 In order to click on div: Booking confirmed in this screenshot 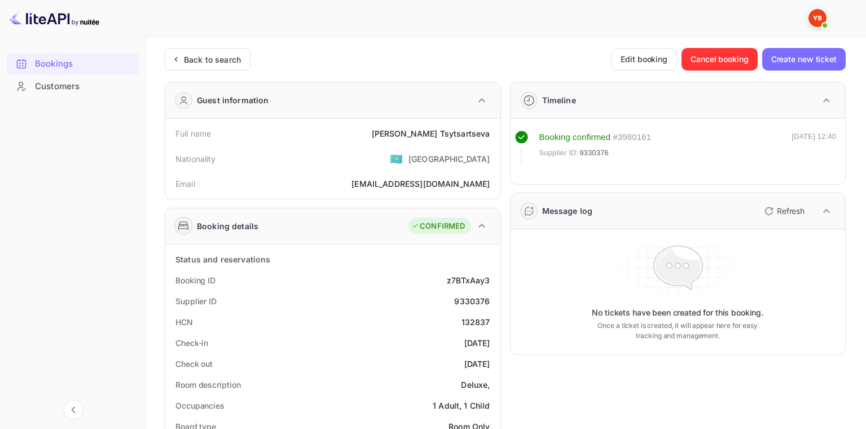, I will do `click(575, 137)`.